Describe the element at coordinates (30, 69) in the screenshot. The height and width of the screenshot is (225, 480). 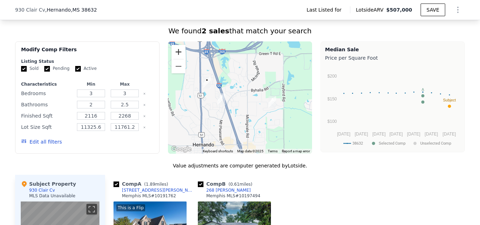
I see `label: Sold` at that location.